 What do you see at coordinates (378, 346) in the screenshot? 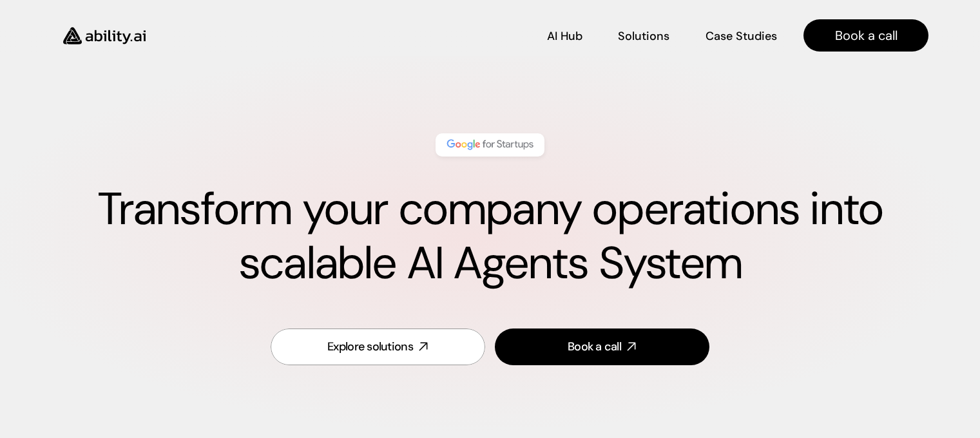
I see `a: Explore solutions` at bounding box center [378, 346].